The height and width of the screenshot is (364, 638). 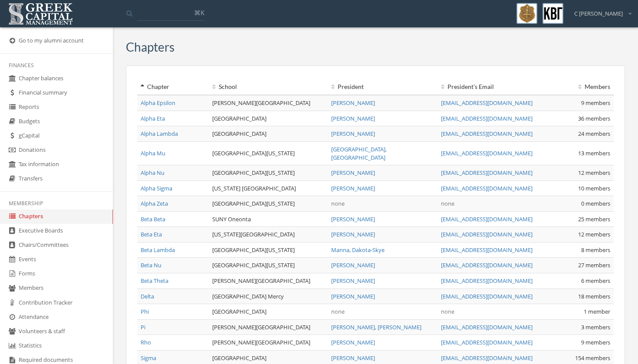 What do you see at coordinates (152, 173) in the screenshot?
I see `a: Alpha Nu` at bounding box center [152, 173].